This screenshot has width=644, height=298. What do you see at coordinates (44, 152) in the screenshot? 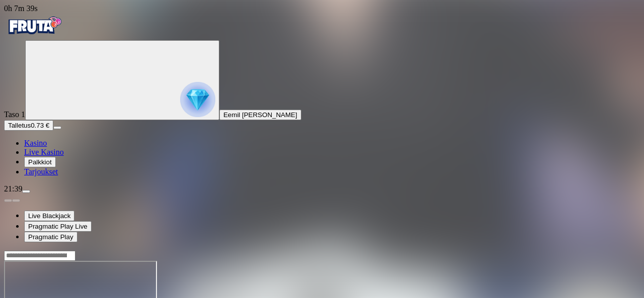
I see `span: Live Kasino` at bounding box center [44, 152].